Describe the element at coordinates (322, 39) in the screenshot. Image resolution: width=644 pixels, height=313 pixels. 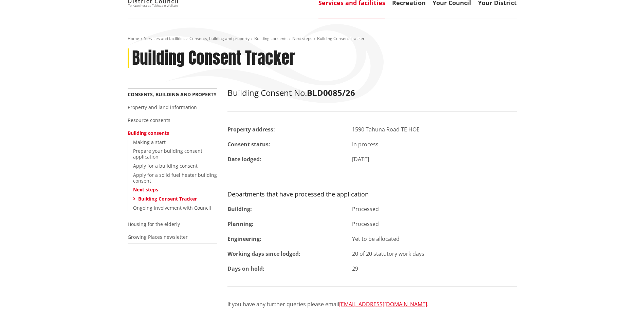
I see `nav: breadcrumb` at that location.